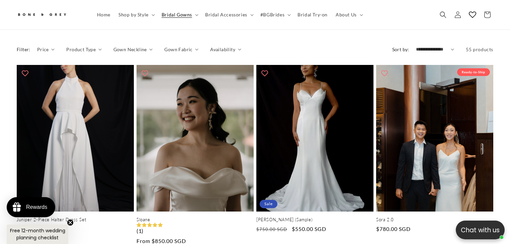 The height and width of the screenshot is (244, 510). I want to click on span: 55 products, so click(480, 49).